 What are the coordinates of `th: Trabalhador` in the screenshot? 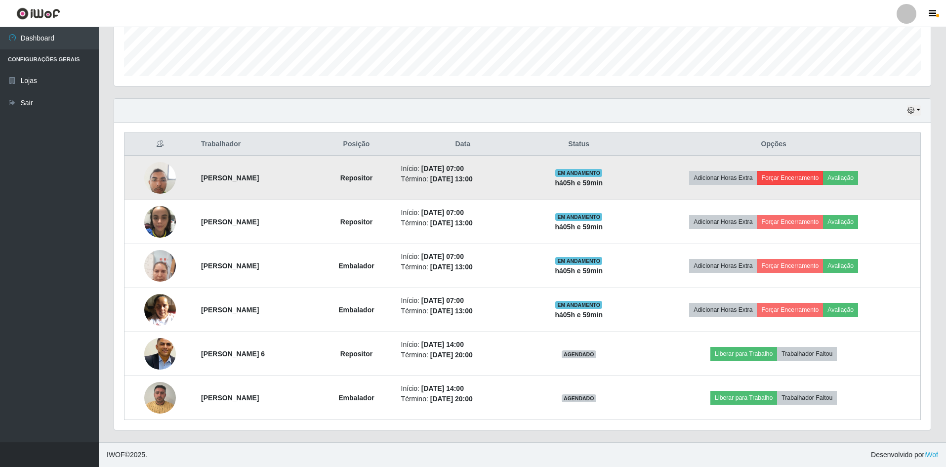 It's located at (256, 144).